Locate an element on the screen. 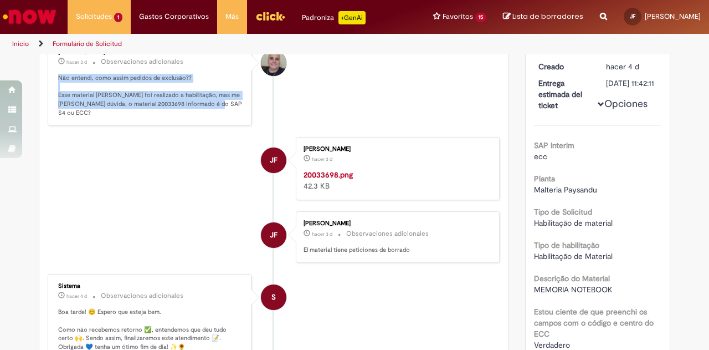 This screenshot has height=350, width=709. dt: Entrega estimada del ticket is located at coordinates (564, 94).